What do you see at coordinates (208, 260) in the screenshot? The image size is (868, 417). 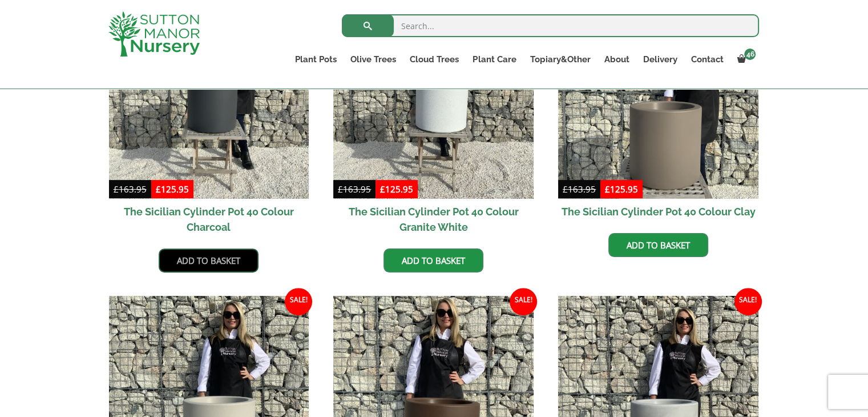 I see `a: Add to basket: “The Sicilian Cylinder Pot 40 Colour Charcoal”` at bounding box center [208, 260].